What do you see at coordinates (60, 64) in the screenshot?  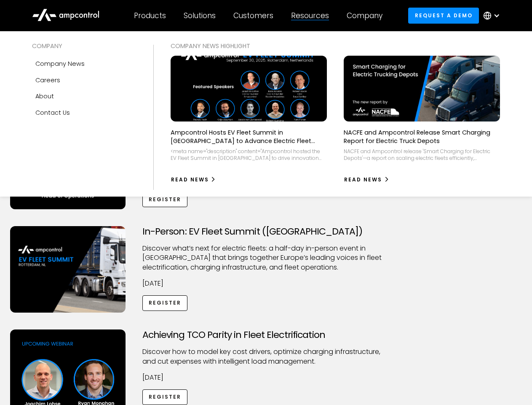 I see `div: Company news` at bounding box center [60, 64].